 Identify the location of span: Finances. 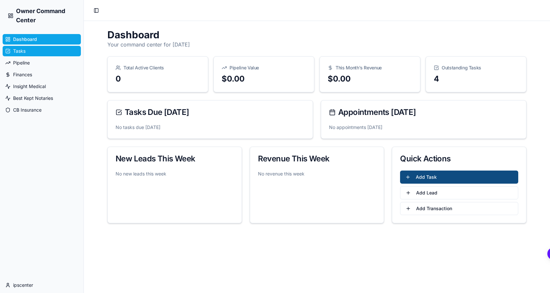
(23, 75).